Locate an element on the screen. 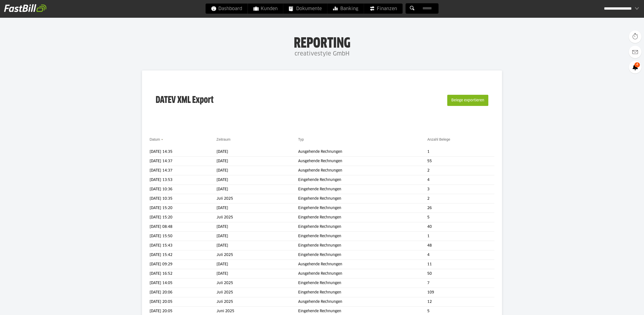 This screenshot has height=315, width=644. span: Finanzen is located at coordinates (383, 8).